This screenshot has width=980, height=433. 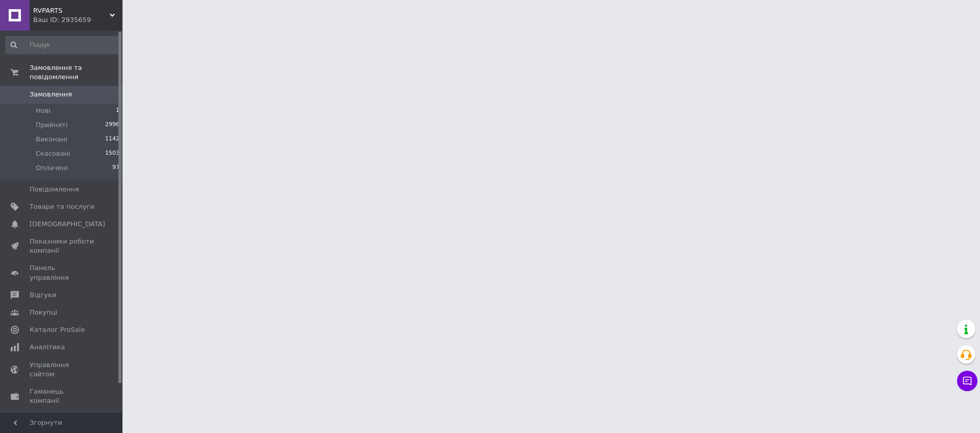 I want to click on span: Повідомлення, so click(x=54, y=190).